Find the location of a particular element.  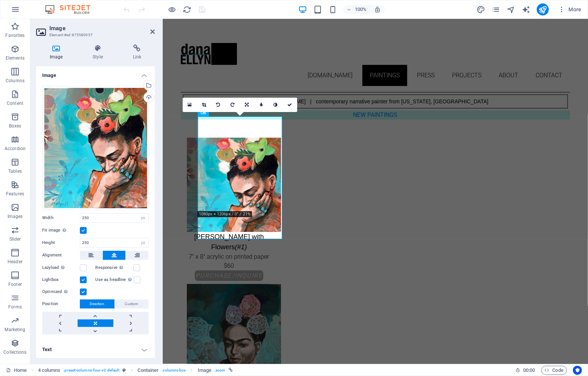

p: Features is located at coordinates (15, 194).